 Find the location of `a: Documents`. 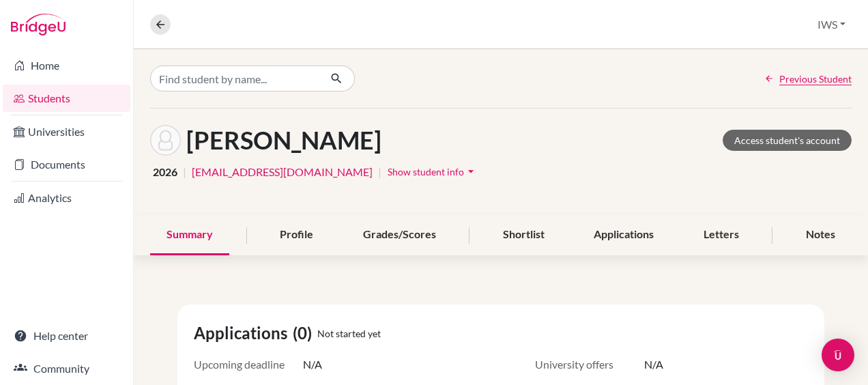

a: Documents is located at coordinates (67, 165).